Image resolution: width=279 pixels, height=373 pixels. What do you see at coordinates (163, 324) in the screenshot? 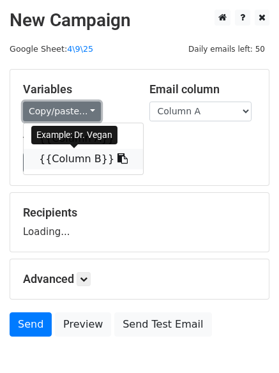
I see `a: Send Test Email` at bounding box center [163, 324].